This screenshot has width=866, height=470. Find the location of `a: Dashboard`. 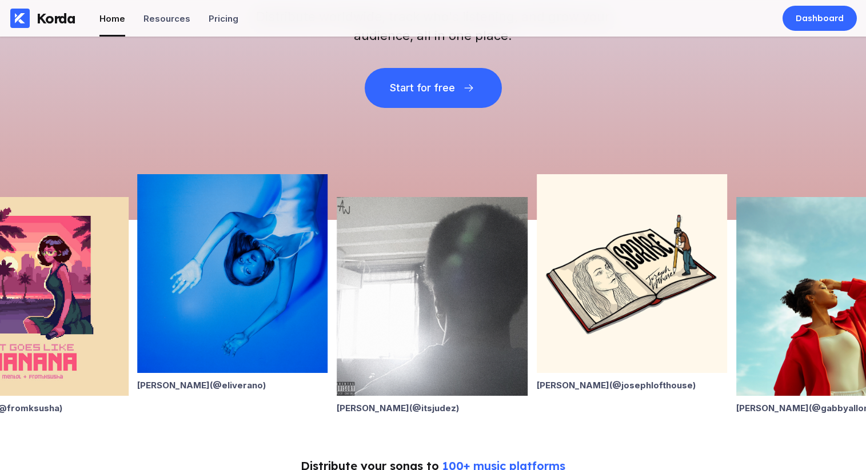

a: Dashboard is located at coordinates (820, 18).